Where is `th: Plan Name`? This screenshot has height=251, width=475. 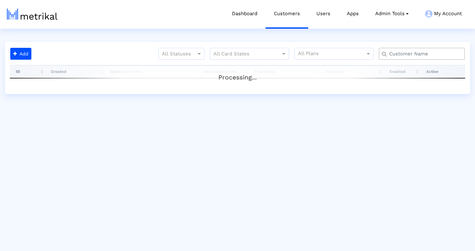
th: Plan Name is located at coordinates (284, 72).